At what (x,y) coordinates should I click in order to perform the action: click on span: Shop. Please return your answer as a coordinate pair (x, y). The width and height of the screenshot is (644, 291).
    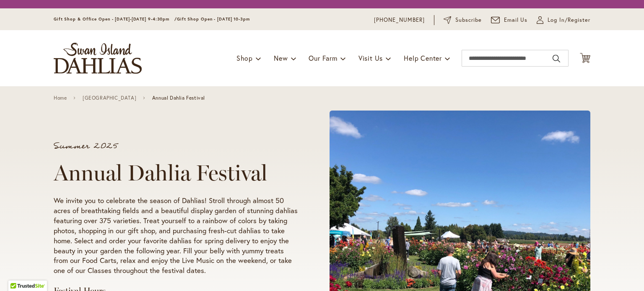
    Looking at the image, I should click on (244, 58).